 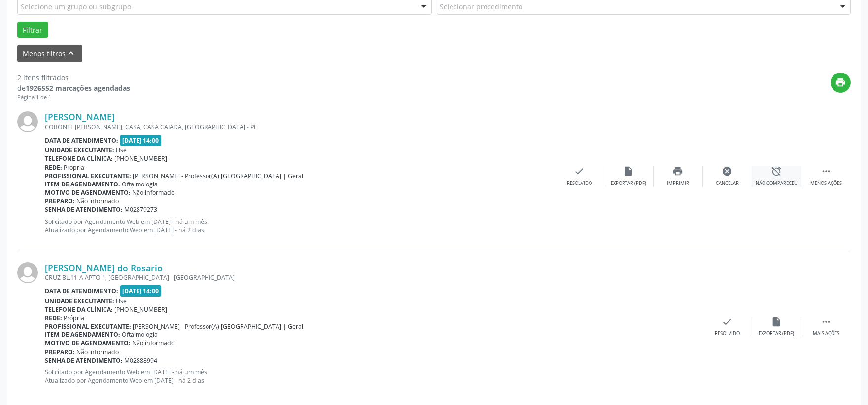 What do you see at coordinates (76, 6) in the screenshot?
I see `span: Selecione um grupo ou subgrupo` at bounding box center [76, 6].